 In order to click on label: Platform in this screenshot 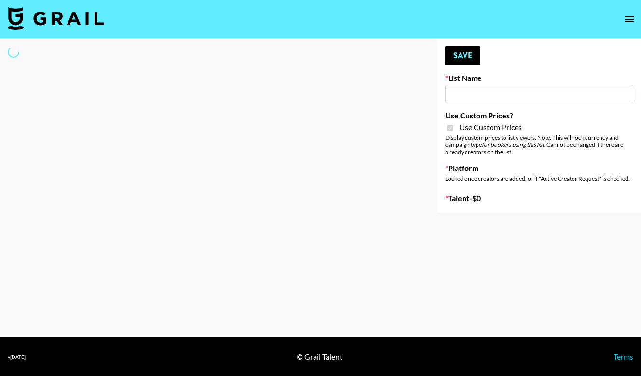, I will do `click(539, 168)`.